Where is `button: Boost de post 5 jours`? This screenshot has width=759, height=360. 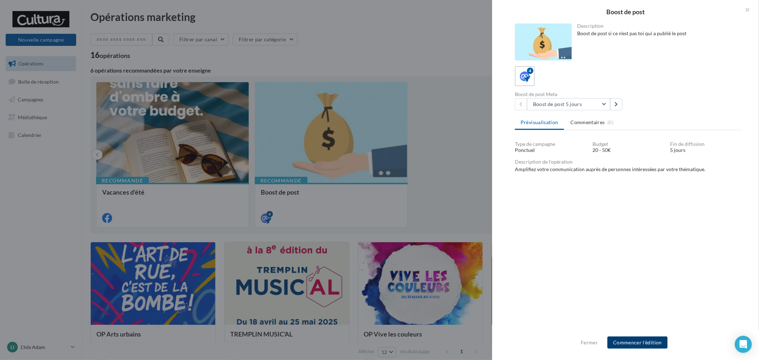 button: Boost de post 5 jours is located at coordinates (568, 104).